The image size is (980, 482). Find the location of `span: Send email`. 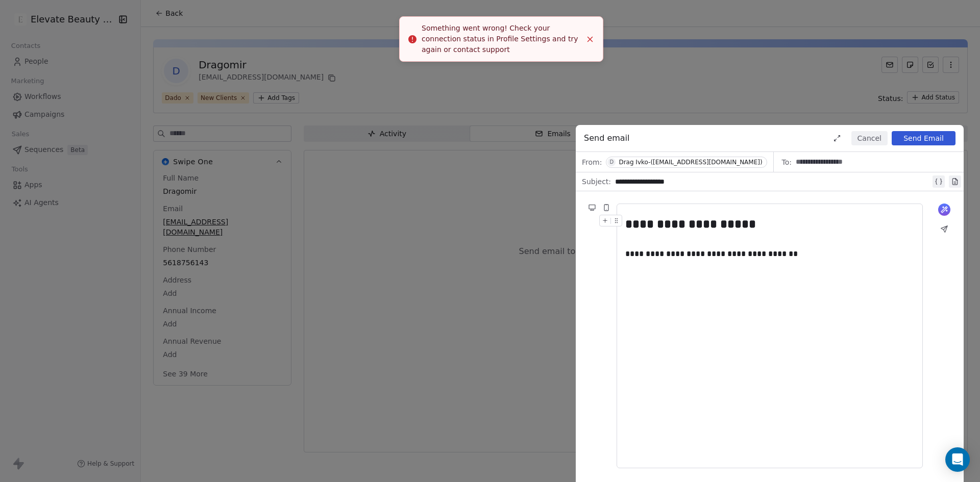

span: Send email is located at coordinates (607, 139).